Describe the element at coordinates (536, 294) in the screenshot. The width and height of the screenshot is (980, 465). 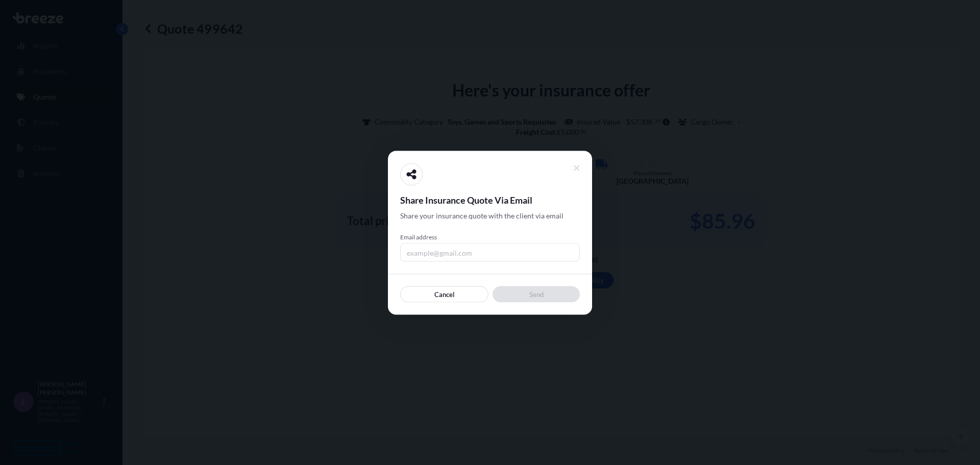
I see `p: Send` at that location.